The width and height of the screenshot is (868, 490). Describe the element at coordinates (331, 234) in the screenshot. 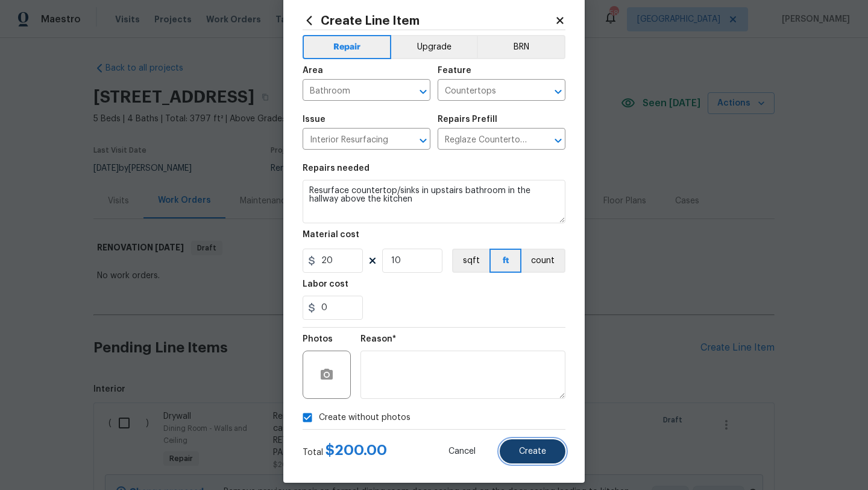

I see `h5: Material cost` at that location.